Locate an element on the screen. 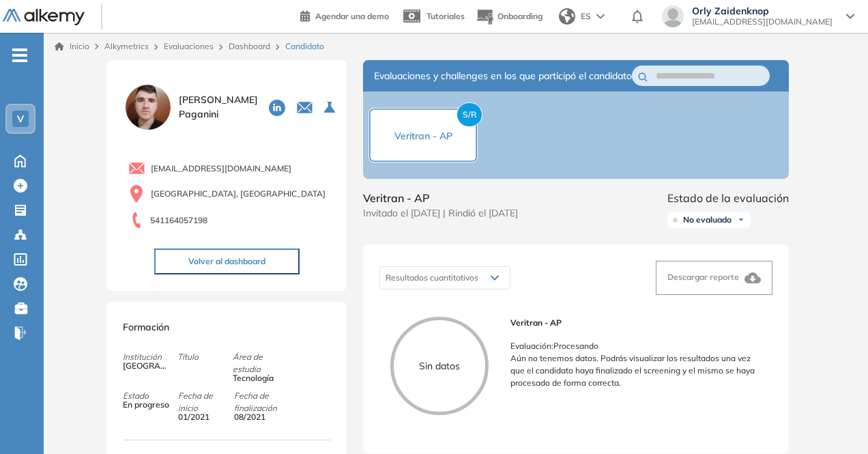 This screenshot has height=454, width=868. span: V is located at coordinates (20, 119).